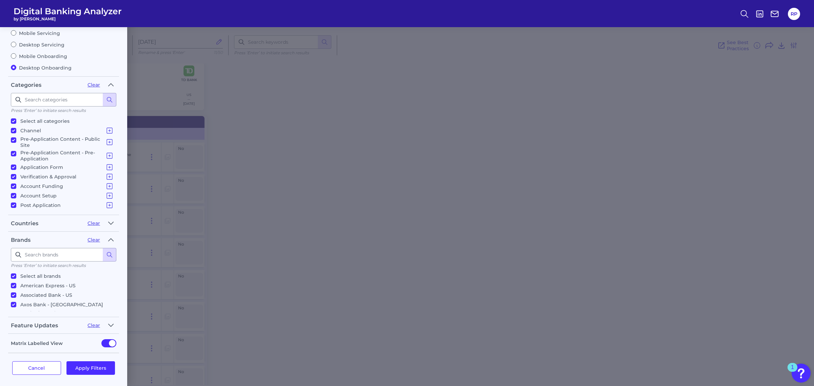  Describe the element at coordinates (14, 67) in the screenshot. I see `input: Desktop Onboarding` at that location.